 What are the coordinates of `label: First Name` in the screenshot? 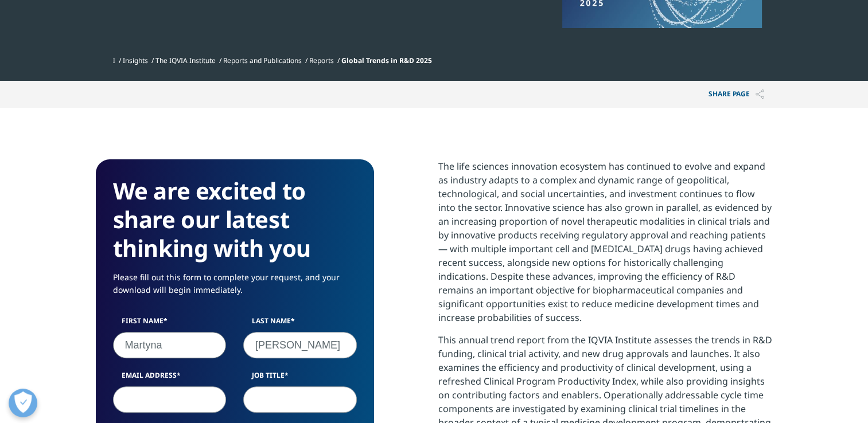 It's located at (170, 324).